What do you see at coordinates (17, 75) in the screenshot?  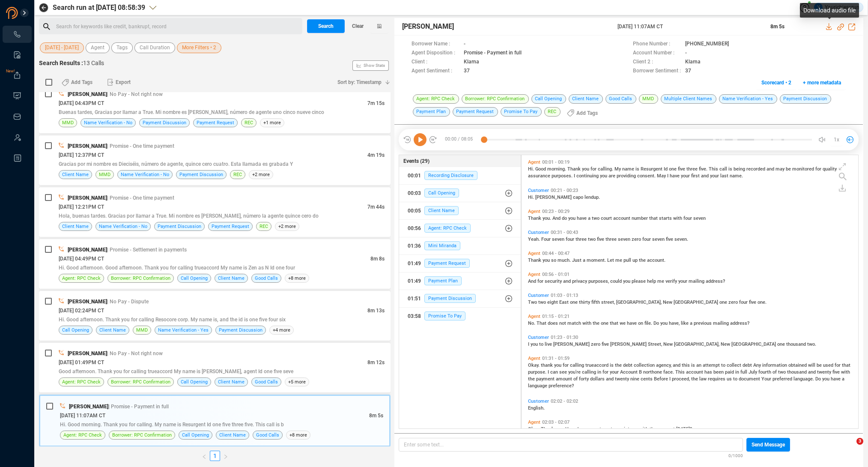 I see `a: New!` at bounding box center [17, 75].